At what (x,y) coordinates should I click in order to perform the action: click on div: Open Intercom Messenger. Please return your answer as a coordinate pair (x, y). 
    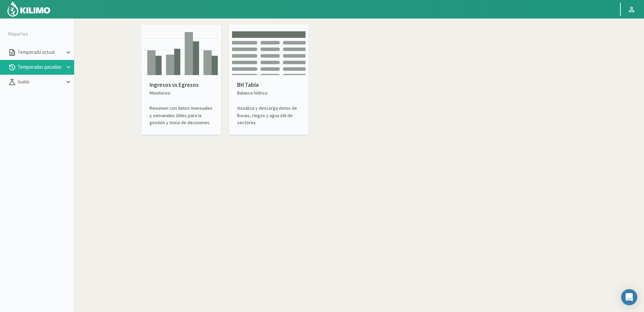
    Looking at the image, I should click on (629, 297).